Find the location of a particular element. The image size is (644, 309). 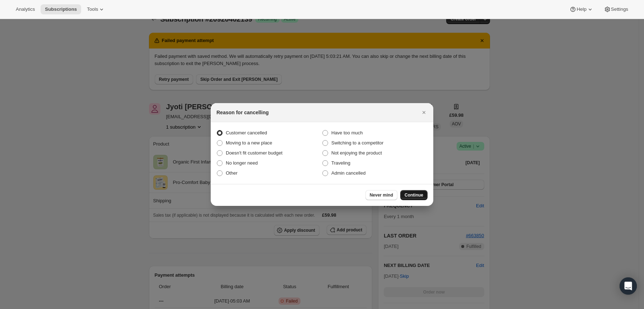

span: Continue is located at coordinates (414, 195).